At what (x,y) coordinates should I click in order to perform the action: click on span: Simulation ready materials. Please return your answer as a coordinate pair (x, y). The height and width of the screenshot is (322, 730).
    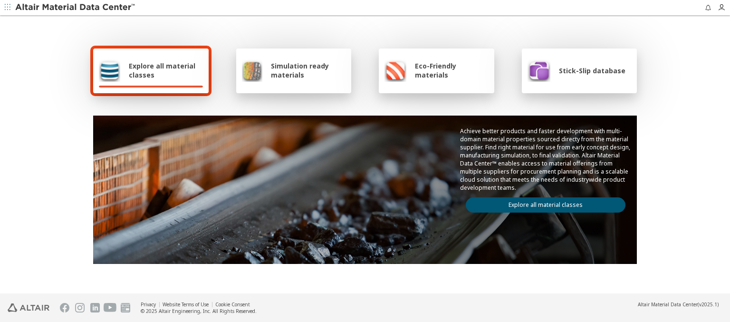
    Looking at the image, I should click on (308, 70).